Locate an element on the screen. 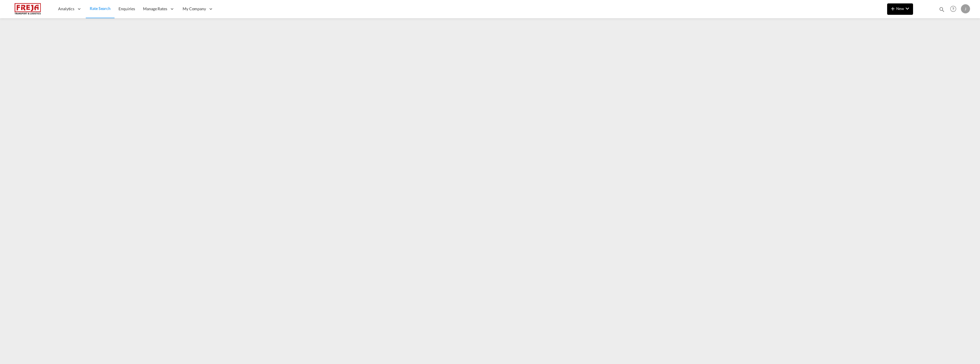 This screenshot has width=980, height=364. span: New is located at coordinates (899, 8).